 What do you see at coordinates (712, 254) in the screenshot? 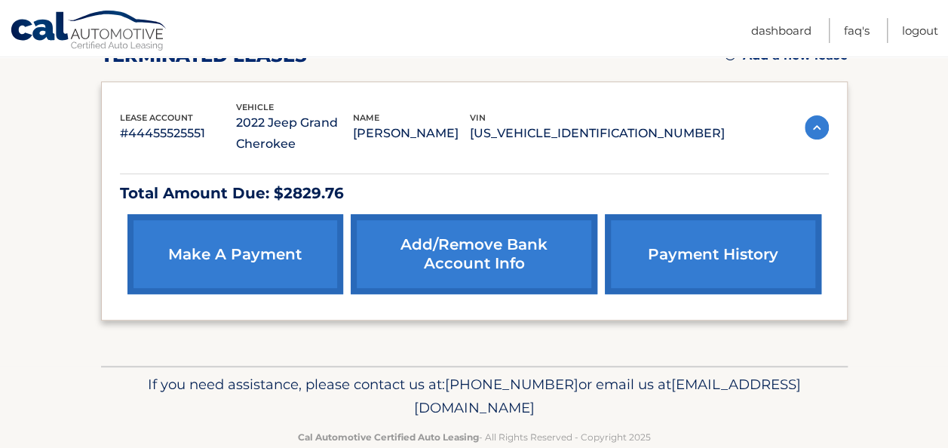
I see `a: payment history` at bounding box center [712, 254].